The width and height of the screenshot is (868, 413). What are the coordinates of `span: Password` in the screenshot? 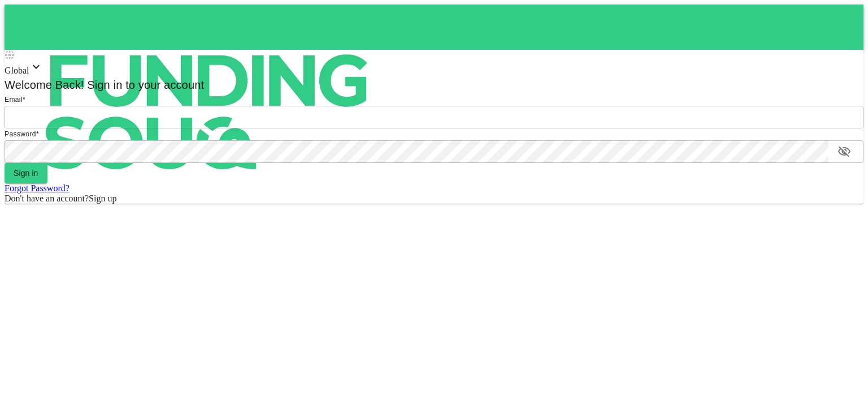 It's located at (20, 134).